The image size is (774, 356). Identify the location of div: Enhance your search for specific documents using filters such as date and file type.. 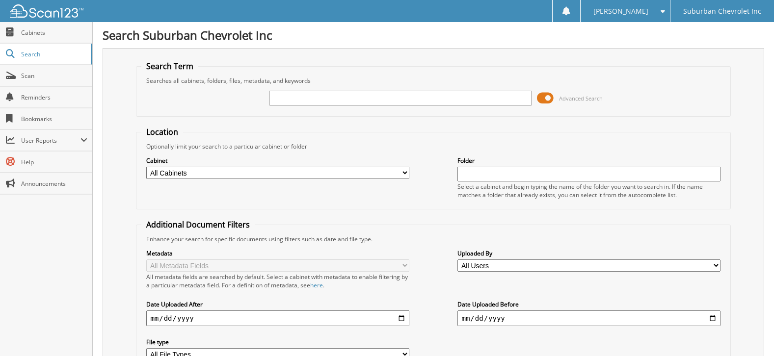
(433, 239).